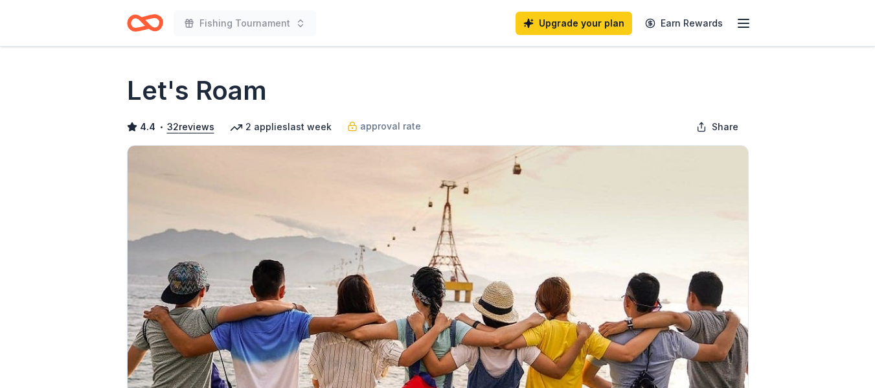  Describe the element at coordinates (148, 127) in the screenshot. I see `span: 4.4` at that location.